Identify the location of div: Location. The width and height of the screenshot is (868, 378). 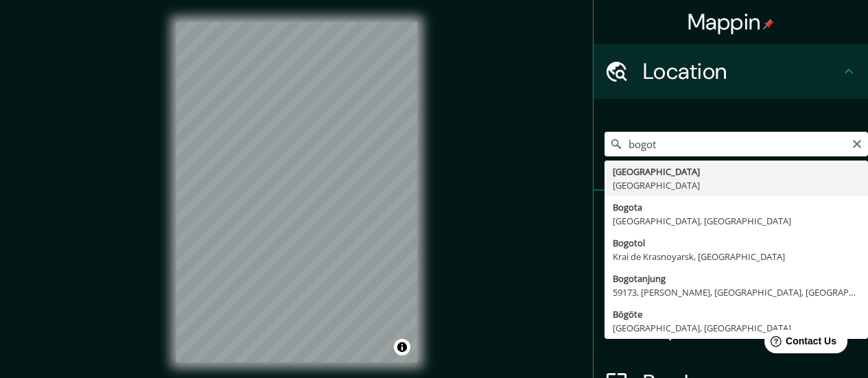
(730, 72).